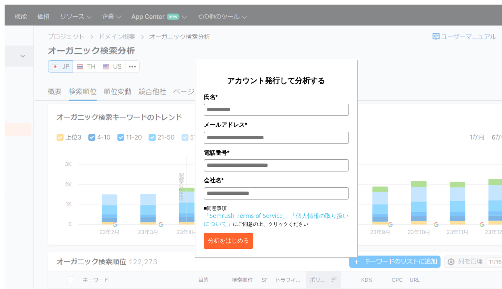 This screenshot has width=502, height=289. Describe the element at coordinates (246, 215) in the screenshot. I see `a: 「Semrush Terms of Service」` at that location.